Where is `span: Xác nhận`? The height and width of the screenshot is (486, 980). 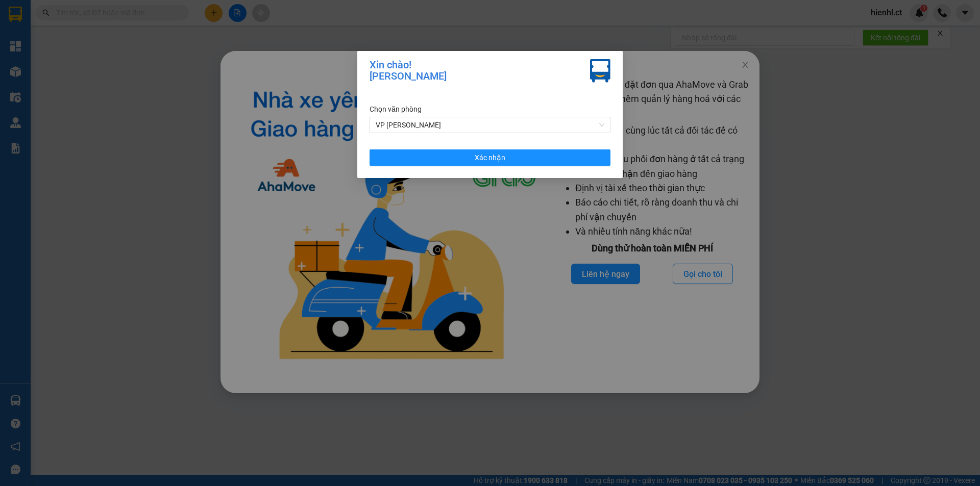 span: Xác nhận is located at coordinates (490, 158).